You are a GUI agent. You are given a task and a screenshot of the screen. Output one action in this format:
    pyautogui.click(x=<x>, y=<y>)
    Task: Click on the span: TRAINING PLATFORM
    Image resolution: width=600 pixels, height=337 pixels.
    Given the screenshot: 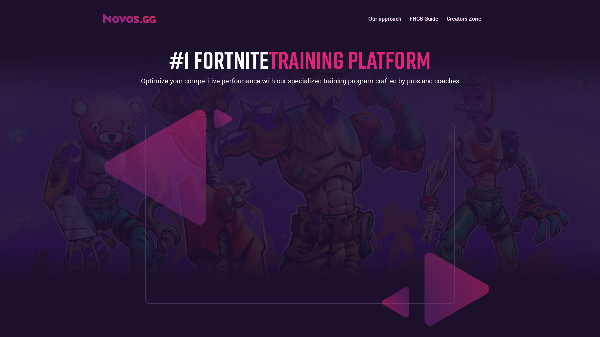 What is the action you would take?
    pyautogui.click(x=350, y=59)
    